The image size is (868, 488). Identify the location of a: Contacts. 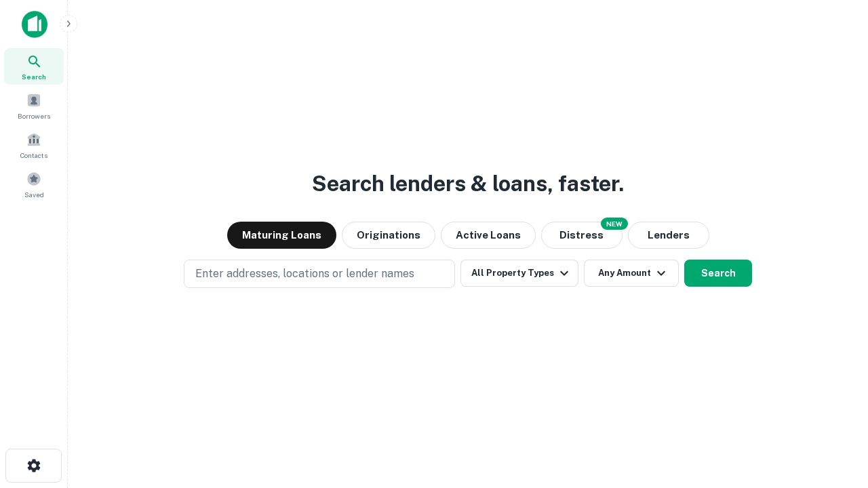
(34, 145).